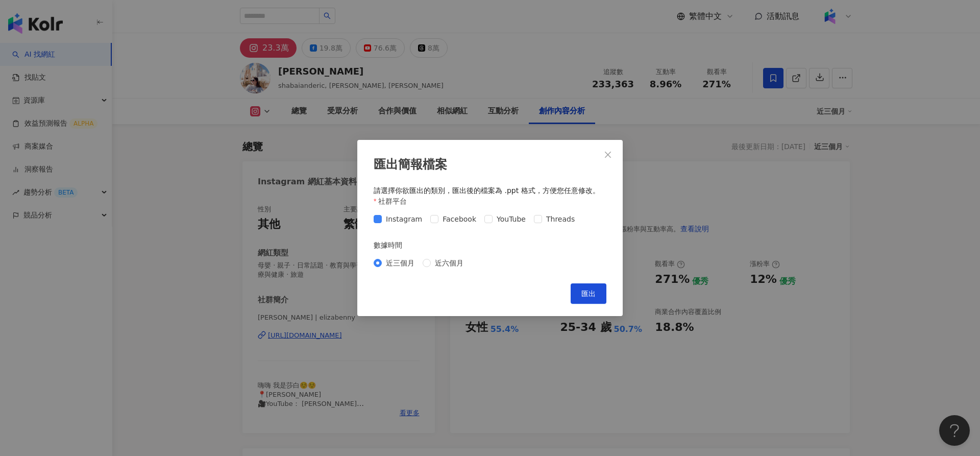  What do you see at coordinates (460, 219) in the screenshot?
I see `span: Facebook` at bounding box center [460, 219].